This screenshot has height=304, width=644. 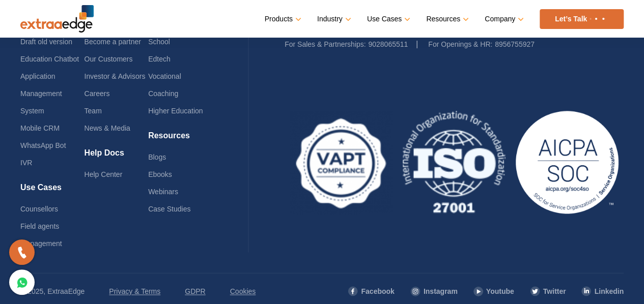 What do you see at coordinates (41, 94) in the screenshot?
I see `a: Application Management System` at bounding box center [41, 94].